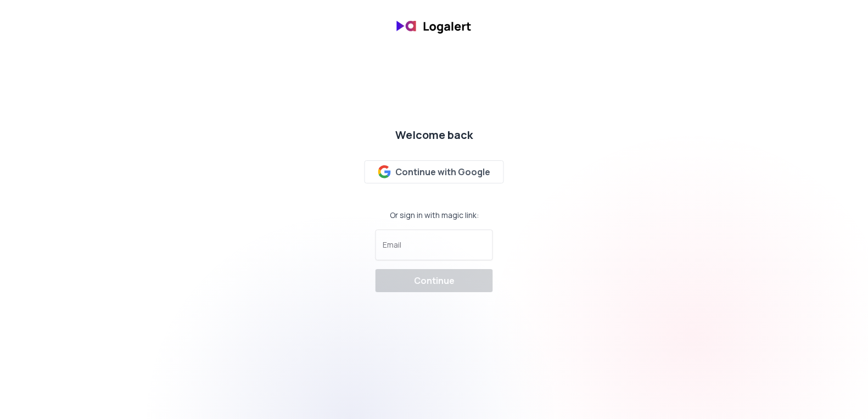  I want to click on button: Continue with Google, so click(434, 172).